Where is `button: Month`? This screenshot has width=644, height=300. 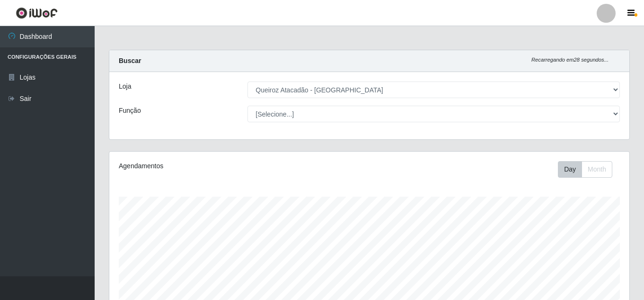 button: Month is located at coordinates (597, 169).